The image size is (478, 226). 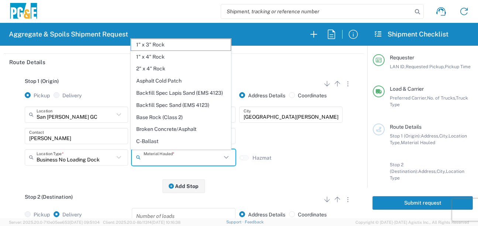 What do you see at coordinates (403, 168) in the screenshot?
I see `span: Stop 2 (Destination):` at bounding box center [403, 168].